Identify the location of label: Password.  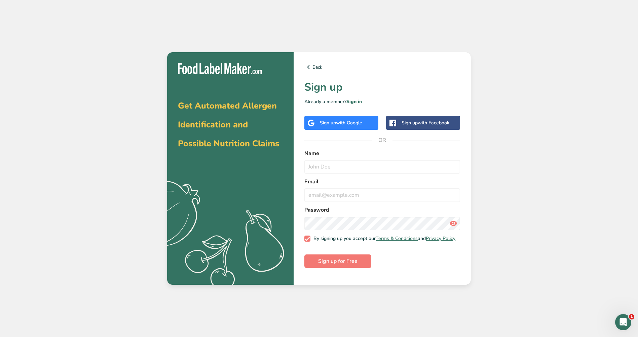
(382, 210).